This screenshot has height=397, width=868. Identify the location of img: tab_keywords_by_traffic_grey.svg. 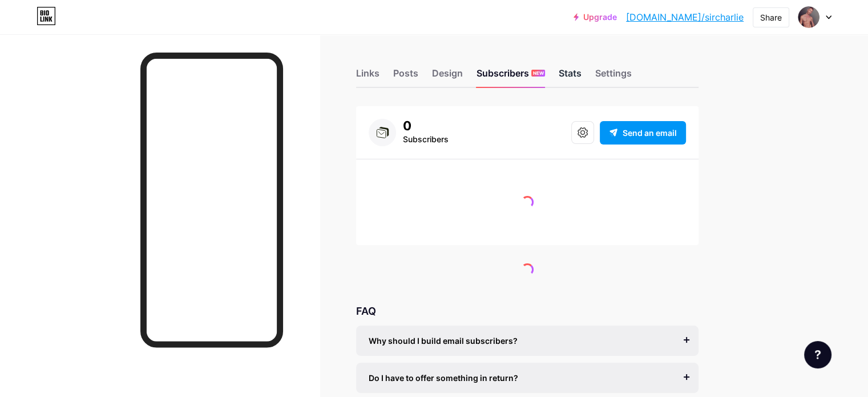
(118, 71).